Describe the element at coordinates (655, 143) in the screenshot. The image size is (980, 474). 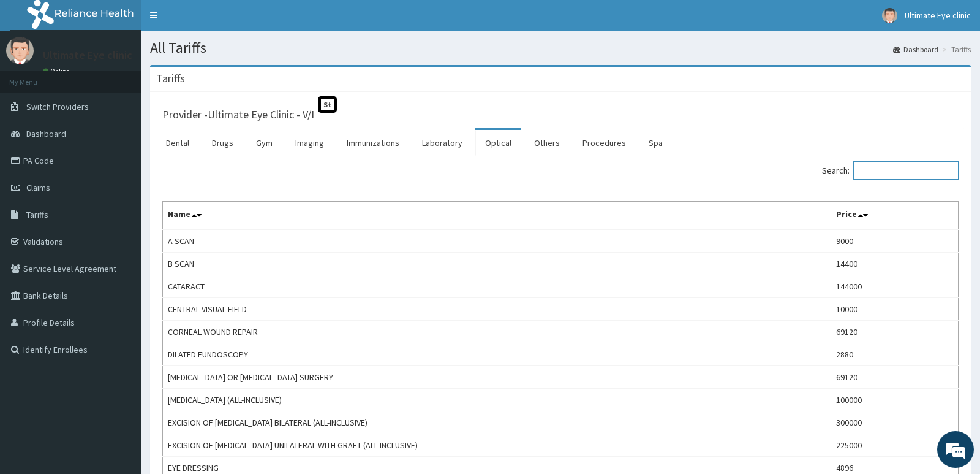
I see `a: Spa` at that location.